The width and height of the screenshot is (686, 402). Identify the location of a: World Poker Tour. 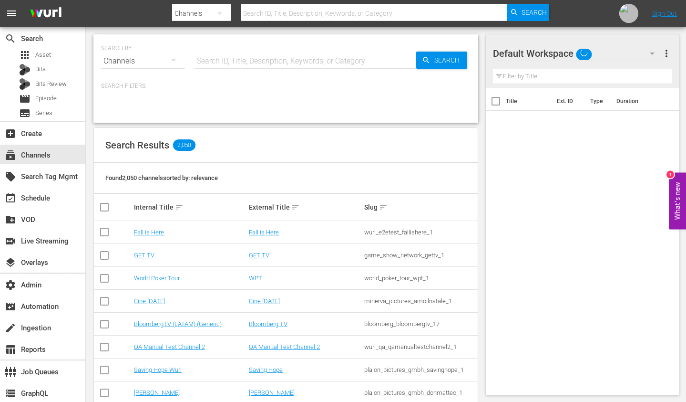
(157, 278).